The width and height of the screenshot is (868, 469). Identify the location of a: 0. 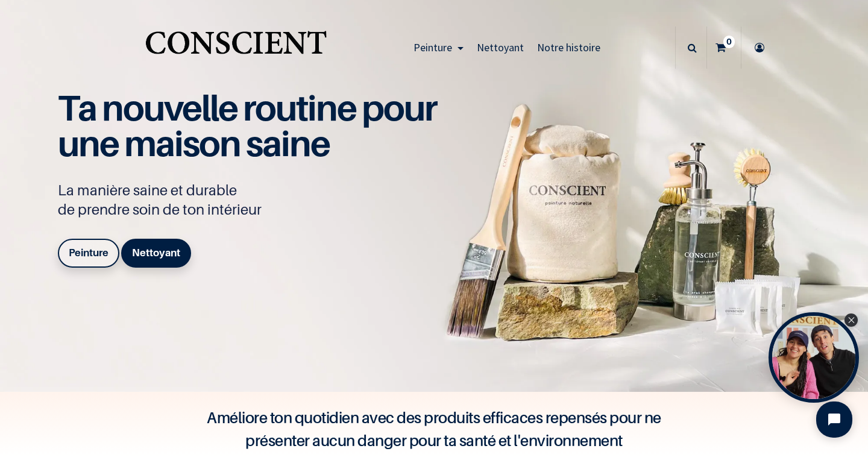
(724, 48).